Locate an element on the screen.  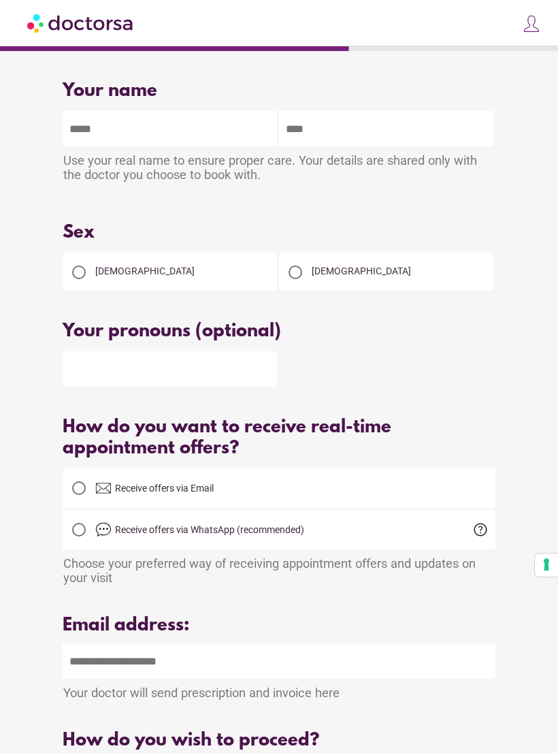
div: Your doctor will send prescription and invoice here is located at coordinates (278, 689).